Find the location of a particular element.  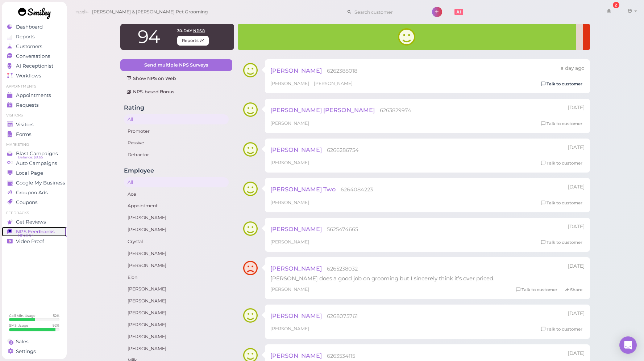

span: Requests is located at coordinates (27, 105).